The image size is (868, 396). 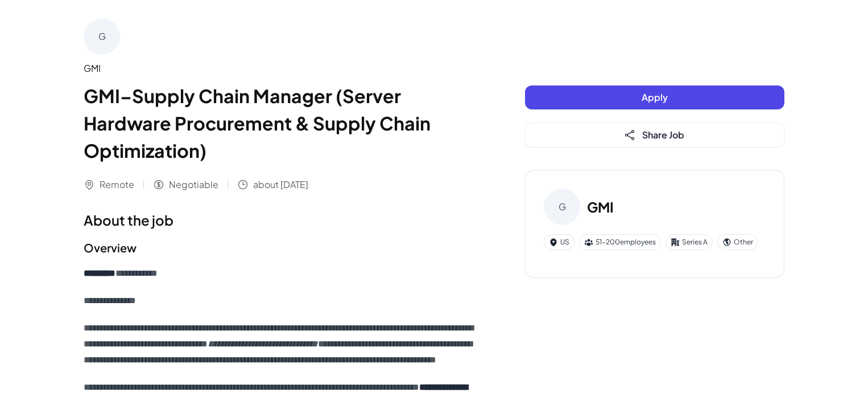 What do you see at coordinates (282, 220) in the screenshot?
I see `h1: About the job` at bounding box center [282, 220].